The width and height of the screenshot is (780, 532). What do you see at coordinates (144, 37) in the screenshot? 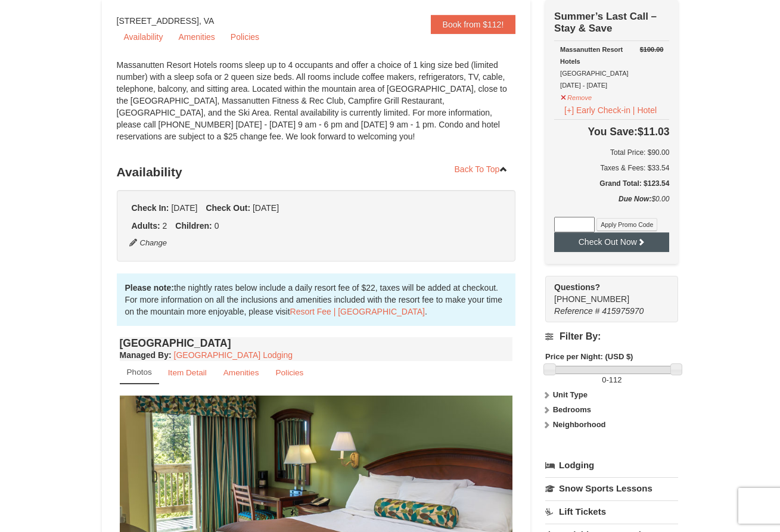
I see `a: Availability` at bounding box center [144, 37].